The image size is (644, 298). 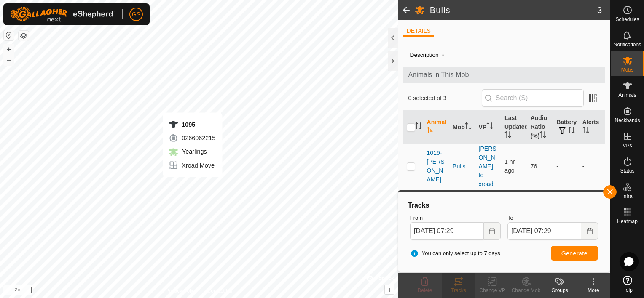 What do you see at coordinates (437, 127) in the screenshot?
I see `th: Animal` at bounding box center [437, 127].